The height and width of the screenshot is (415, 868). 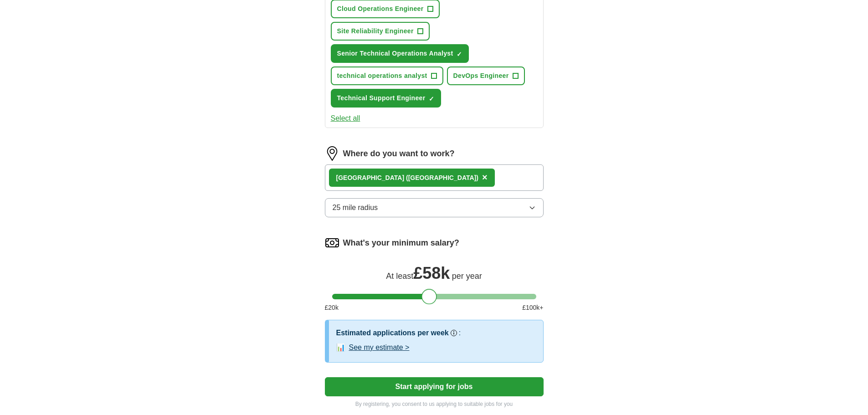 What do you see at coordinates (431, 273) in the screenshot?
I see `span: £ 58k` at bounding box center [431, 273].